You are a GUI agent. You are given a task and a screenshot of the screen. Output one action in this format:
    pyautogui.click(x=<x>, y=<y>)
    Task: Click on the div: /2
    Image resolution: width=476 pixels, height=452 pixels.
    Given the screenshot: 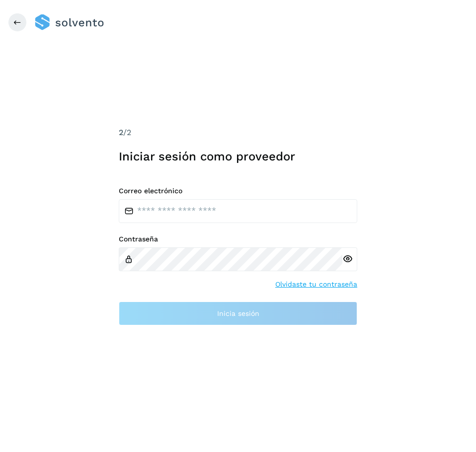 What is the action you would take?
    pyautogui.click(x=238, y=133)
    